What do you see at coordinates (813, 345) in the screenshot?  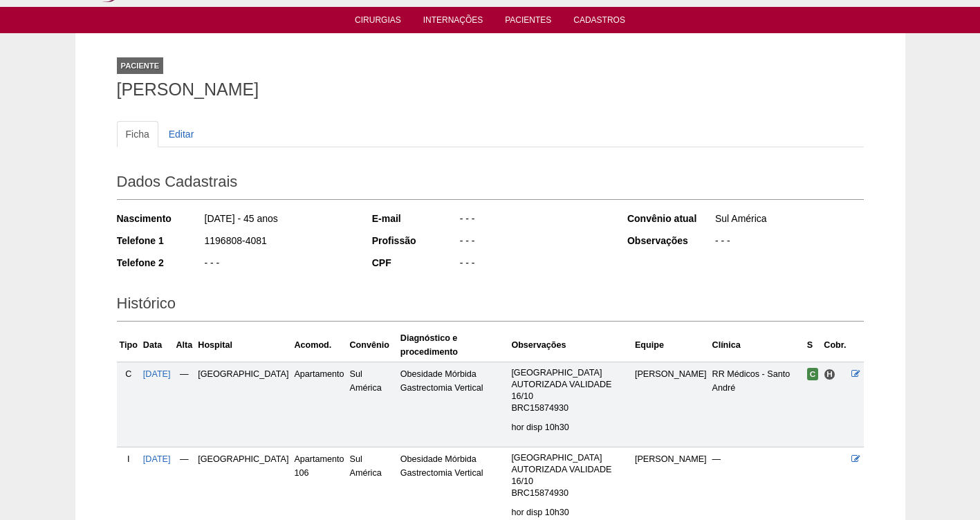 I see `th: S` at bounding box center [813, 345].